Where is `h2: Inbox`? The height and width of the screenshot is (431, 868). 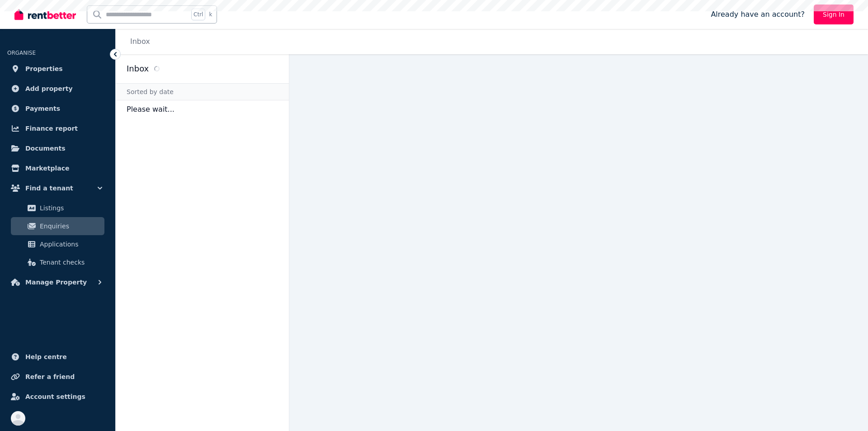 h2: Inbox is located at coordinates (137, 69).